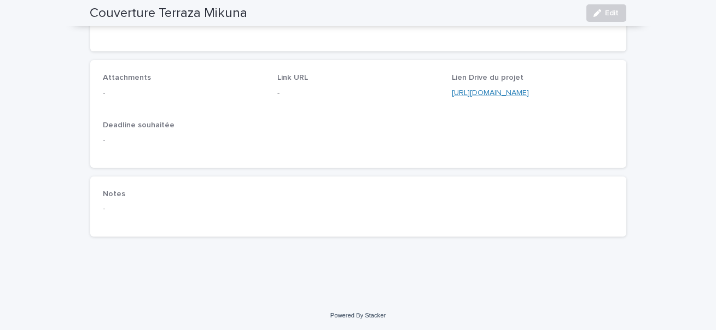  Describe the element at coordinates (488, 78) in the screenshot. I see `span: Lien Drive du projet` at that location.